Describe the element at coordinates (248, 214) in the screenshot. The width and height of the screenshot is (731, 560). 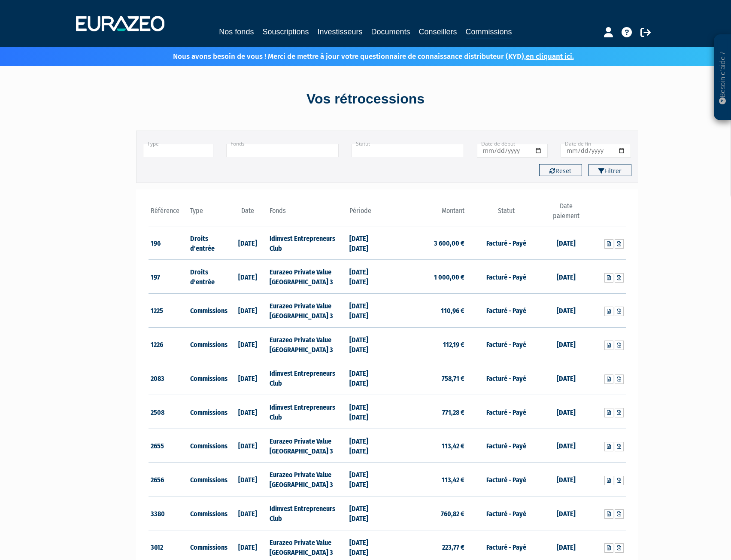
I see `th: Date` at that location.